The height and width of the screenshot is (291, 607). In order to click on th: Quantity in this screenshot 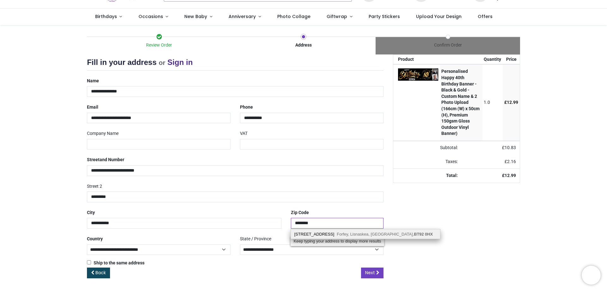, I will do `click(493, 59)`.